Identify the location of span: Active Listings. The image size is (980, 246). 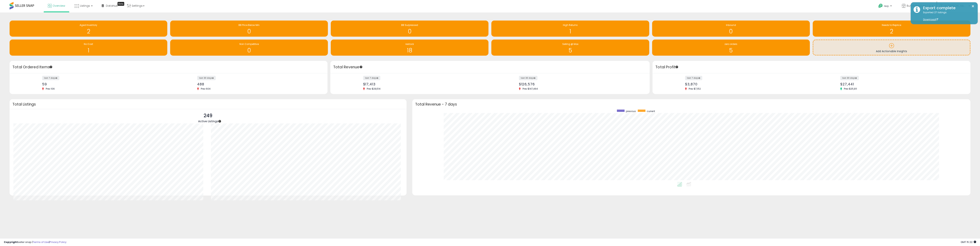
(208, 121).